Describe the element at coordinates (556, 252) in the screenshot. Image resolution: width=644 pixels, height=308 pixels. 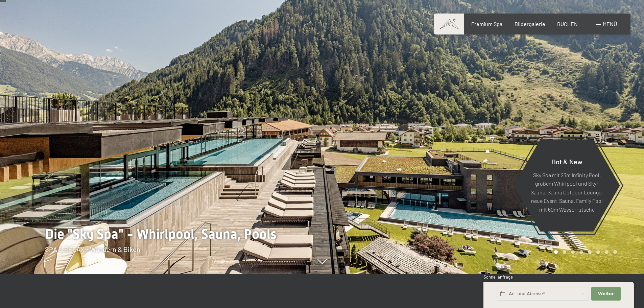
I see `div: Carousel Page 1 (Current Slide)` at that location.